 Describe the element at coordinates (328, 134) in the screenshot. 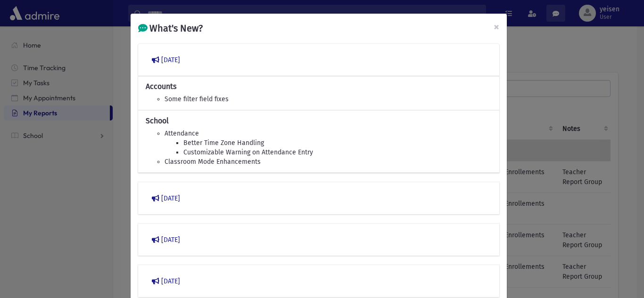

I see `li: Attendance` at that location.